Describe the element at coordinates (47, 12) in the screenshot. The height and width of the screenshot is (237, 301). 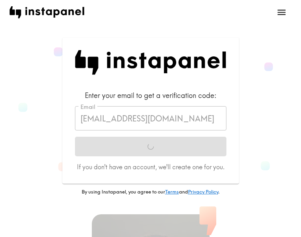
I see `img: instapanel` at that location.